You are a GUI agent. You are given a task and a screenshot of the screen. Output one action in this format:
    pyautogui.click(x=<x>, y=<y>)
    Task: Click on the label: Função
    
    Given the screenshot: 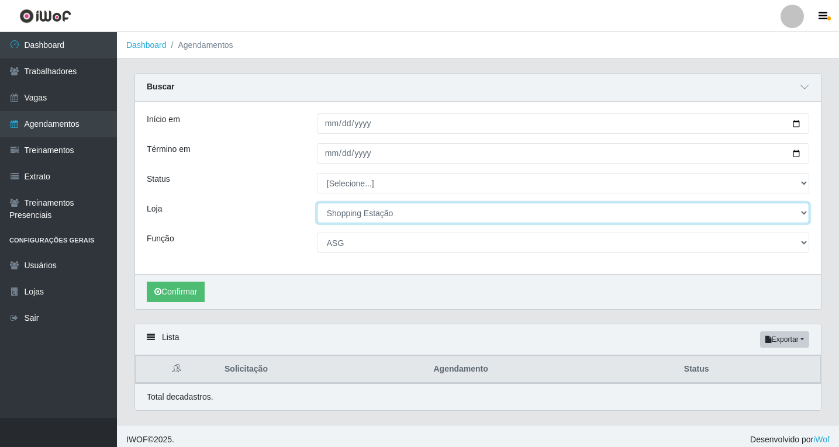 What is the action you would take?
    pyautogui.click(x=160, y=239)
    